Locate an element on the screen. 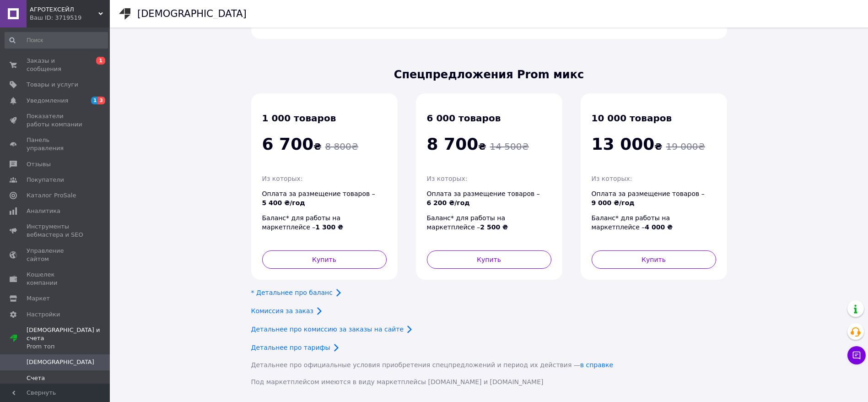 The width and height of the screenshot is (868, 402). span: 4 000 ₴ is located at coordinates (658, 227).